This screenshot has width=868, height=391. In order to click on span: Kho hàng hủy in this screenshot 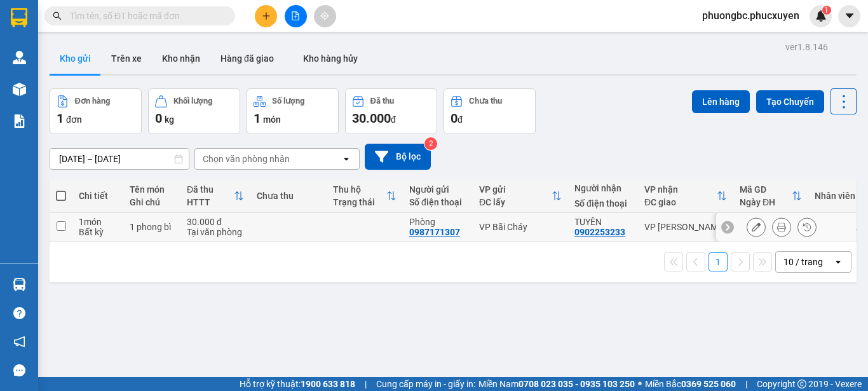, I will do `click(331, 58)`.